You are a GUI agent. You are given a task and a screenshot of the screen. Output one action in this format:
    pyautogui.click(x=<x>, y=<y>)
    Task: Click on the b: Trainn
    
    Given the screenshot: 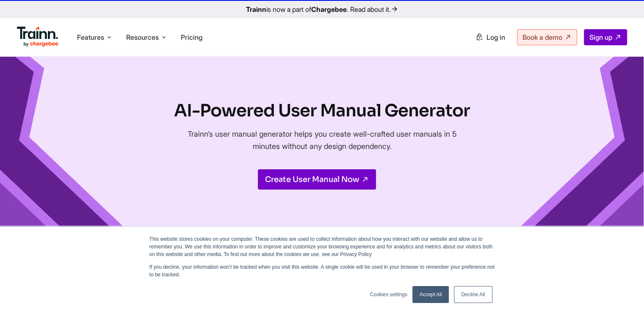 What is the action you would take?
    pyautogui.click(x=256, y=9)
    